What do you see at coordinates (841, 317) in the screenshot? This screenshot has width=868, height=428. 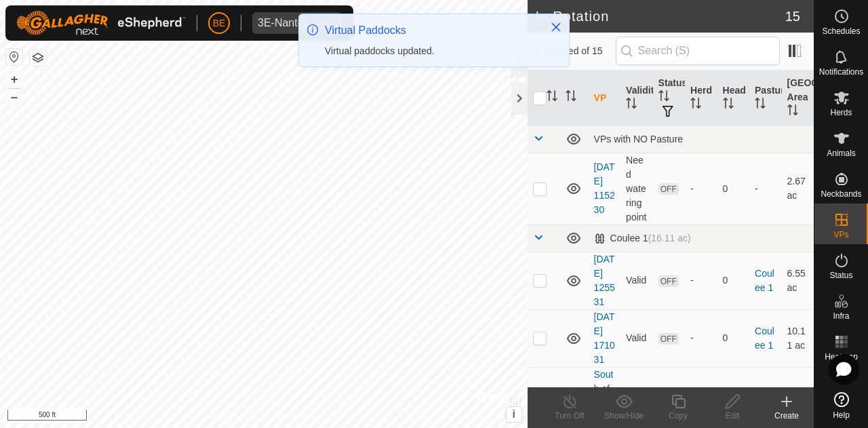 I see `span: Infra` at bounding box center [841, 317].